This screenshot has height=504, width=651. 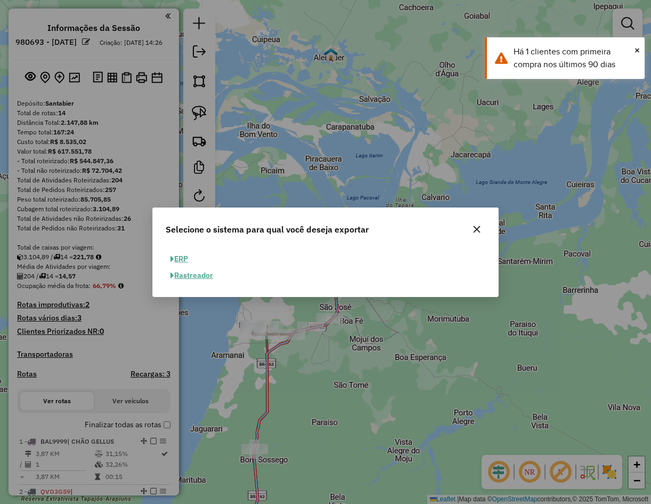 What do you see at coordinates (192, 275) in the screenshot?
I see `button: Rastreador` at bounding box center [192, 275].